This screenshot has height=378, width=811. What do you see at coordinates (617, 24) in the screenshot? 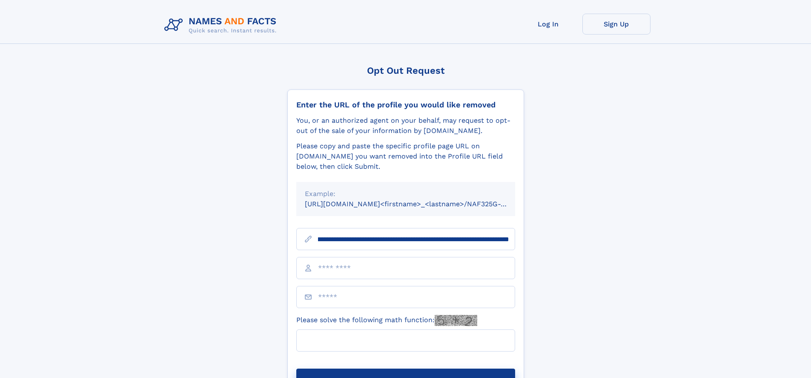
I see `a: Sign Up` at bounding box center [617, 24].